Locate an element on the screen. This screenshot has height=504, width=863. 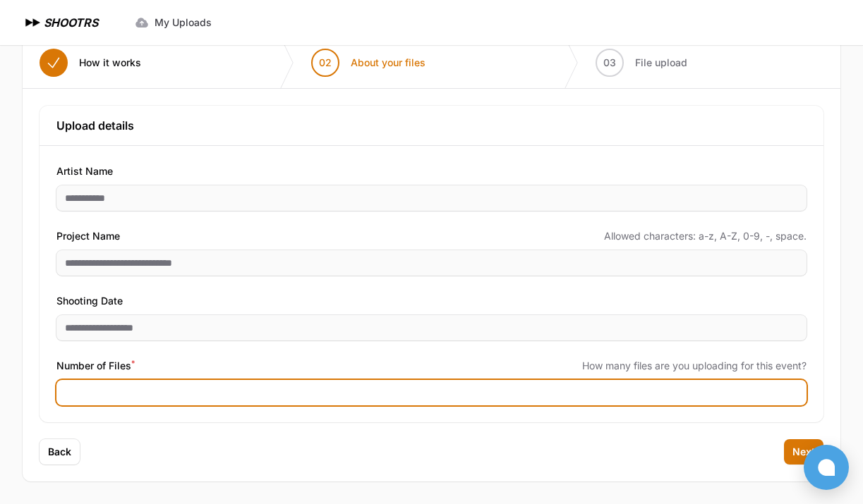
span: How it works is located at coordinates (110, 63).